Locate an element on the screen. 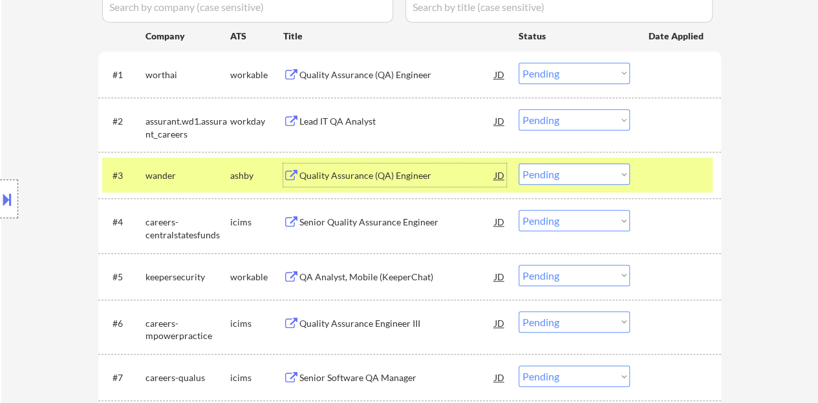  div: Status is located at coordinates (574, 36).